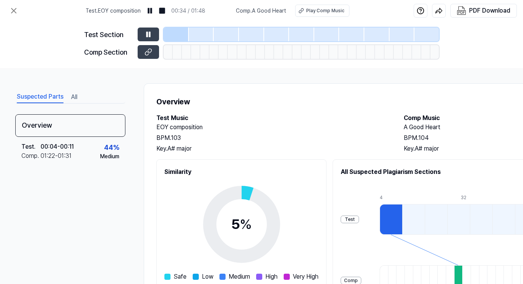 Image resolution: width=523 pixels, height=284 pixels. Describe the element at coordinates (272, 138) in the screenshot. I see `div: BPM. 103` at that location.